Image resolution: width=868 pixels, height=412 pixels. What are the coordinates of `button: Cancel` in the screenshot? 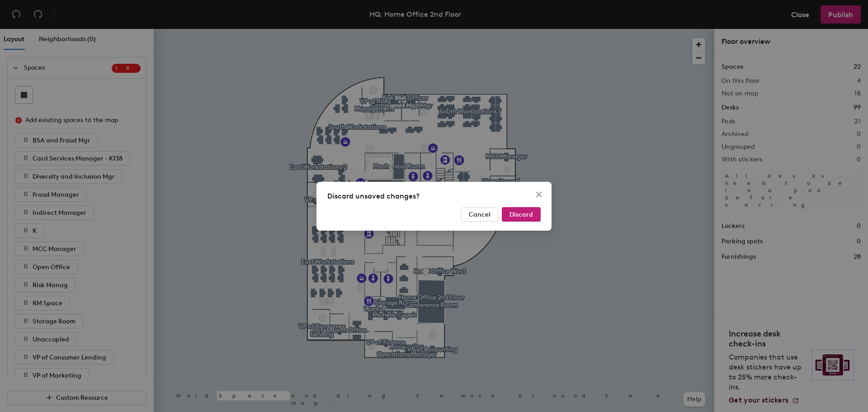 It's located at (480, 214).